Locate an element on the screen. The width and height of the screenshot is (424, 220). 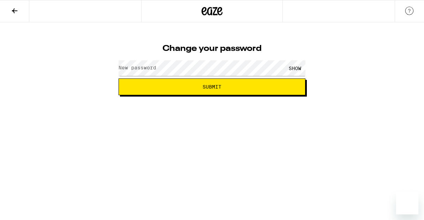
div: SHOW is located at coordinates (295, 68).